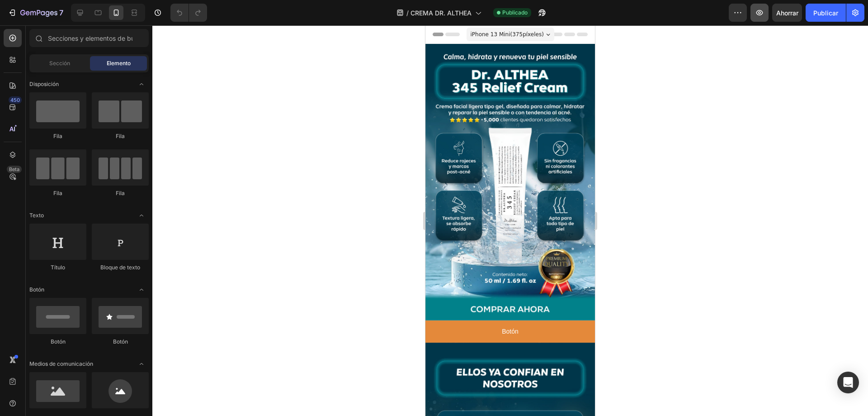  Describe the element at coordinates (14, 170) in the screenshot. I see `font: Beta` at that location.